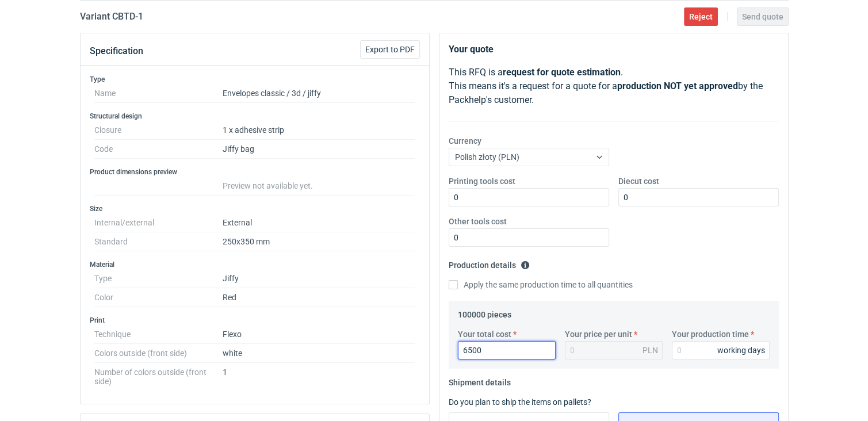  I want to click on dt: Name, so click(158, 93).